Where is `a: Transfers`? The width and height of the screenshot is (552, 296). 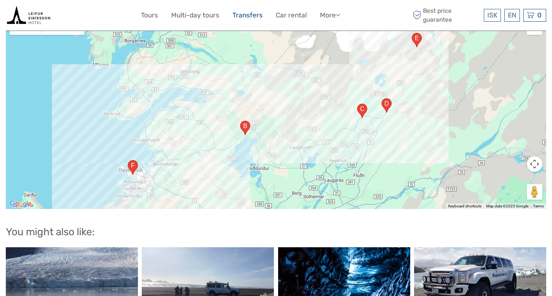 a: Transfers is located at coordinates (248, 15).